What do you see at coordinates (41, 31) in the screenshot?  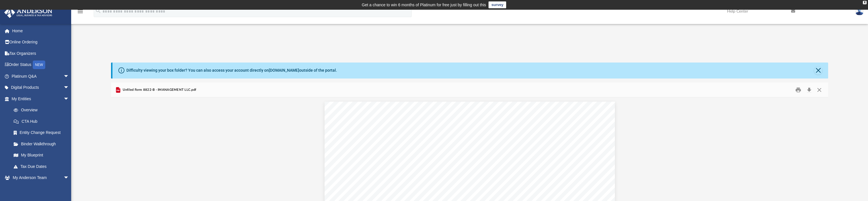 I see `a: Home` at bounding box center [41, 31].